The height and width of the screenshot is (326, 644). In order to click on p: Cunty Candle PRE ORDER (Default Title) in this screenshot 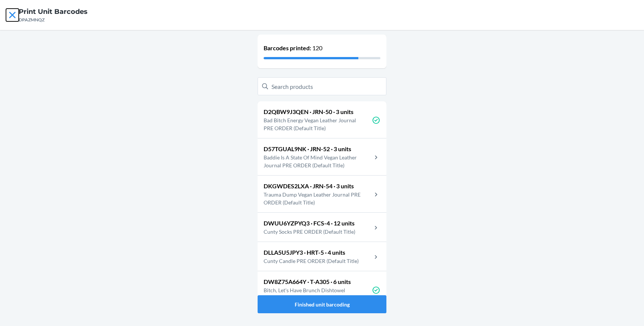, I will do `click(314, 260)`.